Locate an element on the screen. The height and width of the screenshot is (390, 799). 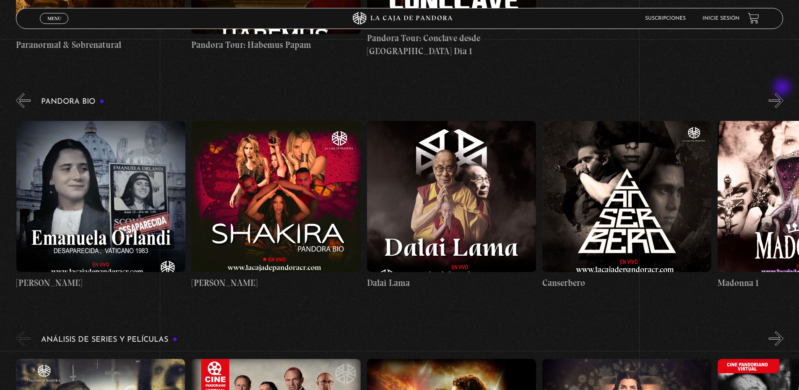
h3: Análisis de series y películas is located at coordinates (109, 339).